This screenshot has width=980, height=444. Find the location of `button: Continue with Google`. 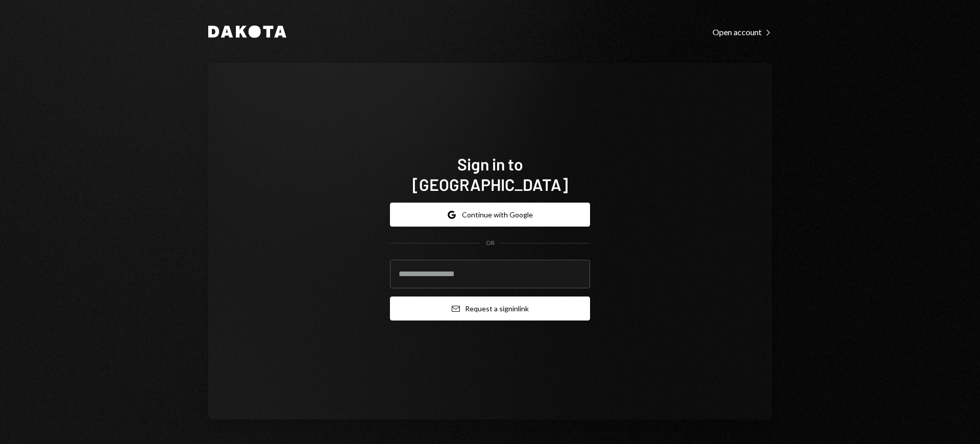

button: Continue with Google is located at coordinates (490, 214).